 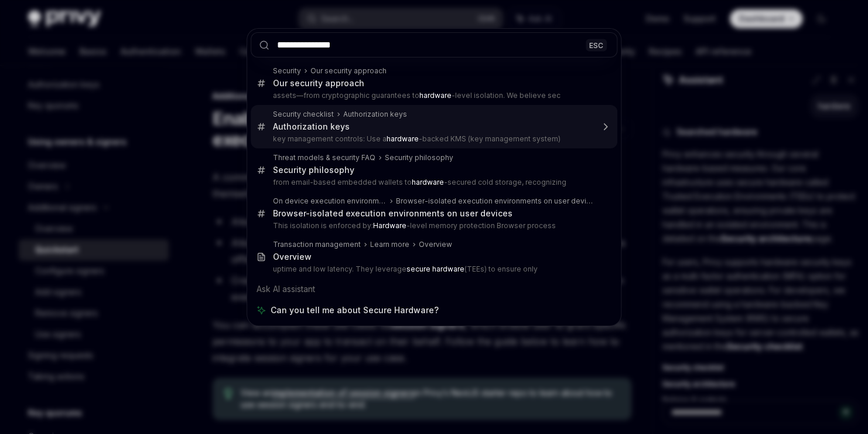 I want to click on p: uptime and low latency. They leverage (TEEs) to ensure only, so click(x=433, y=269).